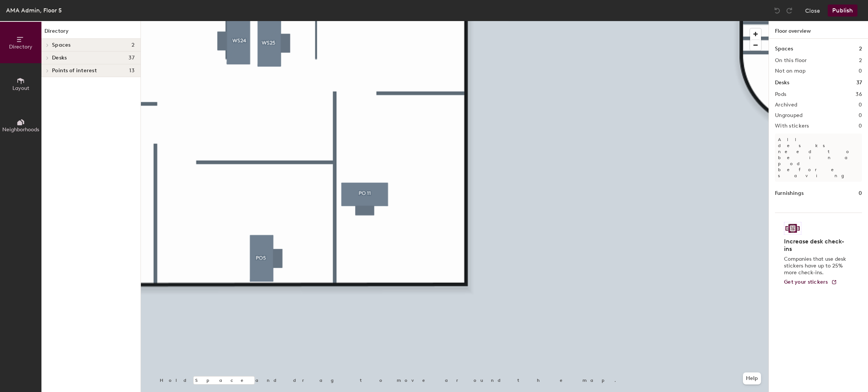 The height and width of the screenshot is (392, 868). Describe the element at coordinates (860, 194) in the screenshot. I see `h1: 0` at that location.